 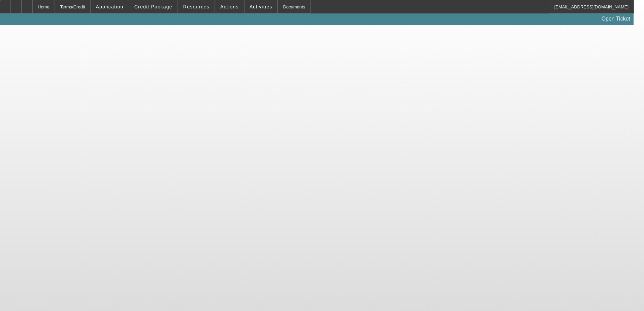 I want to click on a: Open Ticket, so click(x=616, y=19).